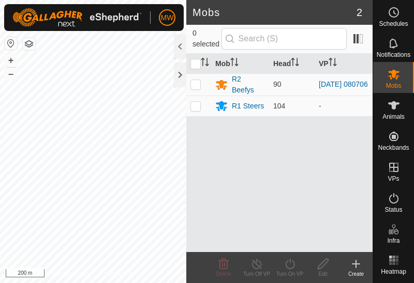 Image resolution: width=414 pixels, height=283 pixels. Describe the element at coordinates (279, 106) in the screenshot. I see `span: 104` at that location.